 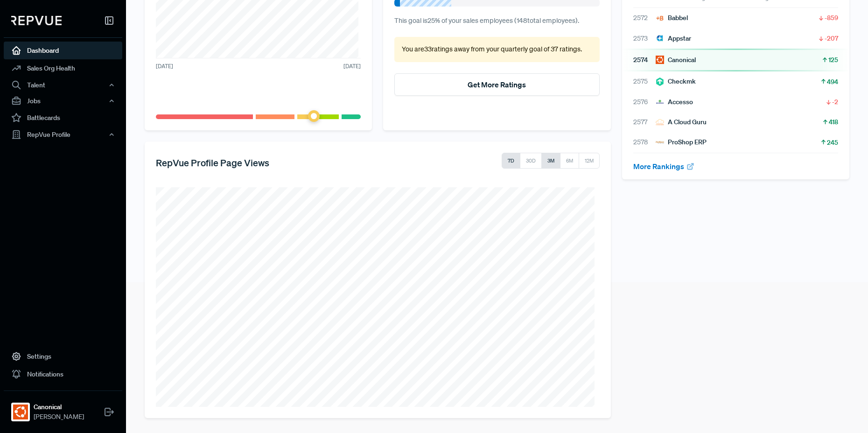 I want to click on img: Appstar, so click(x=660, y=38).